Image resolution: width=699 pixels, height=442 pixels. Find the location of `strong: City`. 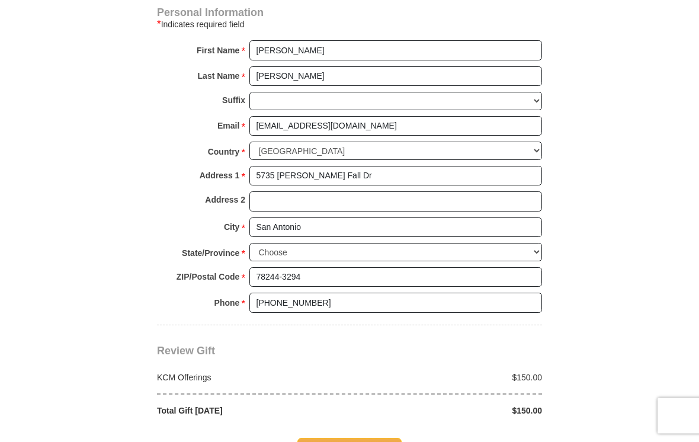

strong: City is located at coordinates (231, 227).